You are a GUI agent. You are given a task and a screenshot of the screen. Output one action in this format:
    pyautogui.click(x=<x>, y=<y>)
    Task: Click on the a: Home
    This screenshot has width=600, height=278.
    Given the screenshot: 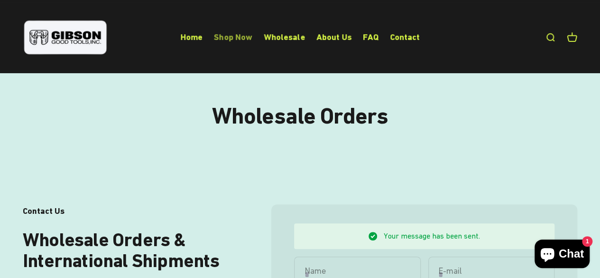 What is the action you would take?
    pyautogui.click(x=191, y=37)
    